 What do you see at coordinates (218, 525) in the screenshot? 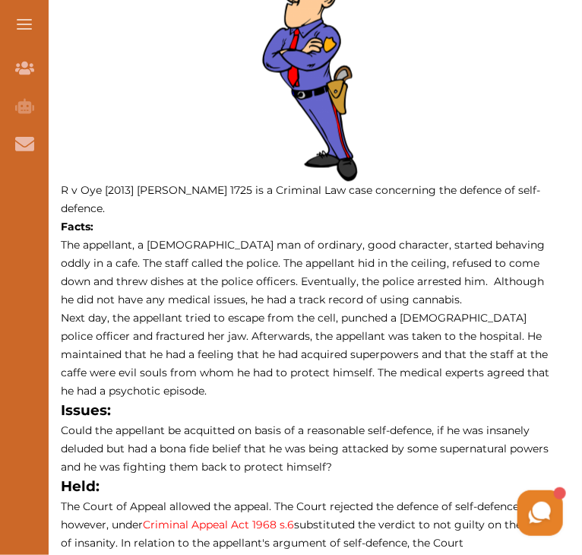
I see `a: Criminal Appeal Act 1968 s.6` at bounding box center [218, 525].